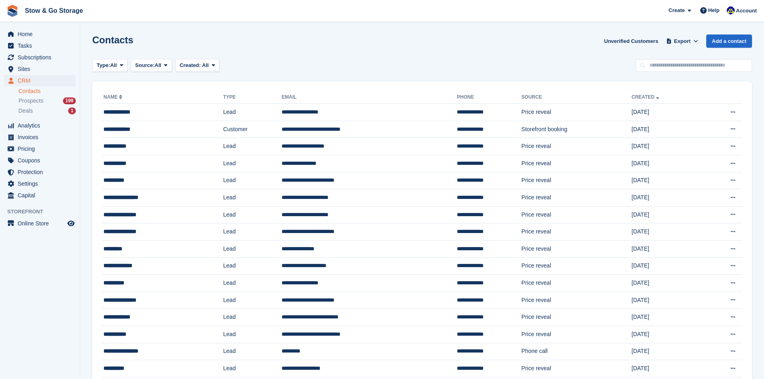 The image size is (764, 379). What do you see at coordinates (682, 41) in the screenshot?
I see `button: Export` at bounding box center [682, 41].